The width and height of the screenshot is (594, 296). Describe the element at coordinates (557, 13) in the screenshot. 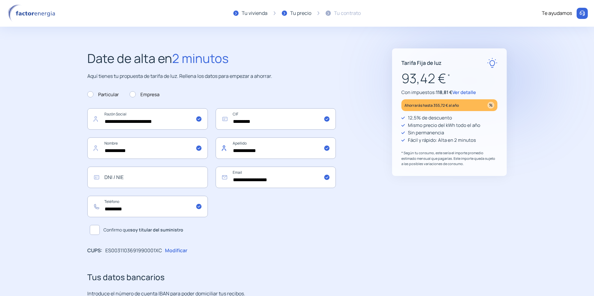

I see `div: Te ayudamos` at that location.